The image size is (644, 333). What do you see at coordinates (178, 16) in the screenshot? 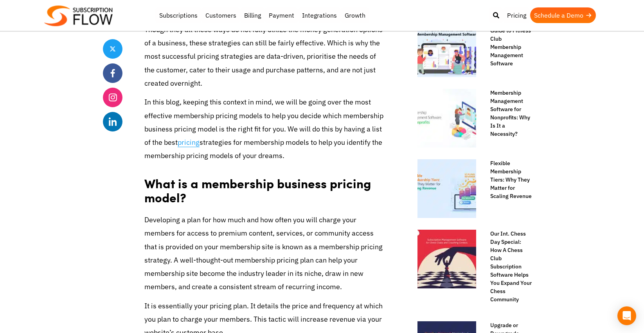
I see `a: Subscriptions` at bounding box center [178, 16].